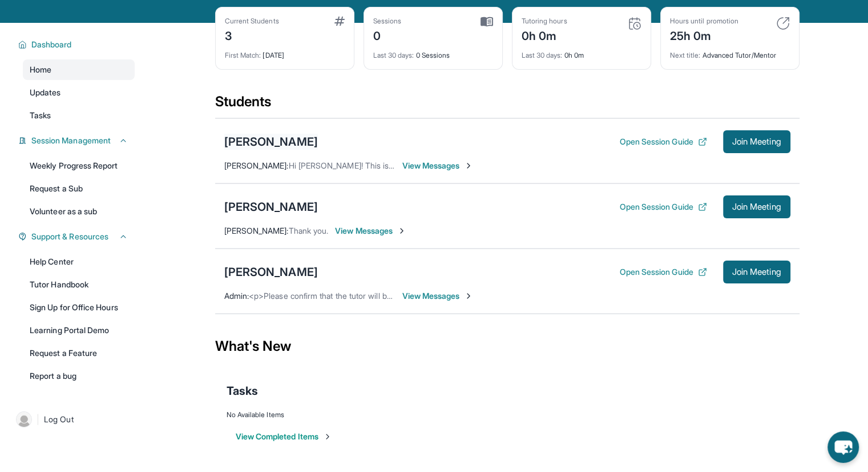 This screenshot has width=868, height=472. What do you see at coordinates (59, 419) in the screenshot?
I see `span: Log Out` at bounding box center [59, 419].